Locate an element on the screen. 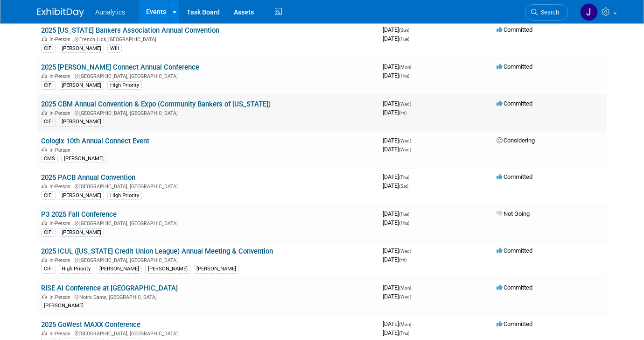 This screenshot has width=644, height=340. img: ExhibitDay is located at coordinates (61, 12).